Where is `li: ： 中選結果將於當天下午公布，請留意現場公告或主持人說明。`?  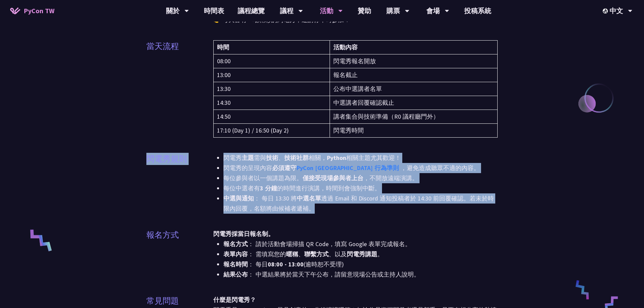 li: ： 中選結果將於當天下午公布，請留意現場公告或主持人說明。 is located at coordinates (361, 274).